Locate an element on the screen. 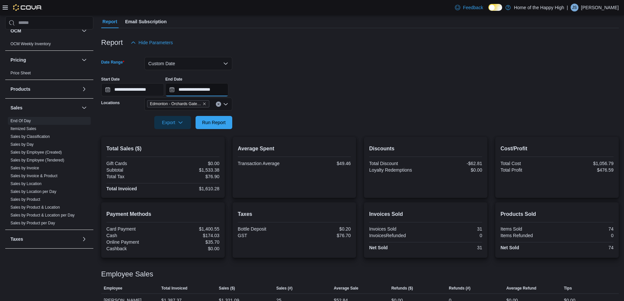 The image size is (624, 301). div: 31 is located at coordinates (455, 229).